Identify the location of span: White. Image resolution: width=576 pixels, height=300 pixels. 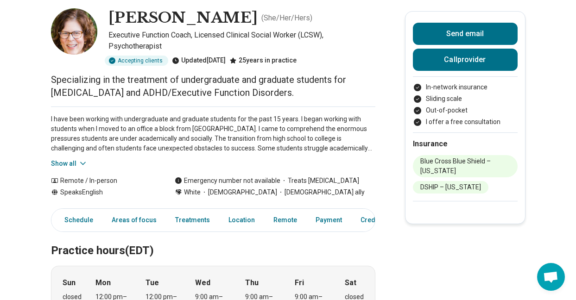
(192, 192).